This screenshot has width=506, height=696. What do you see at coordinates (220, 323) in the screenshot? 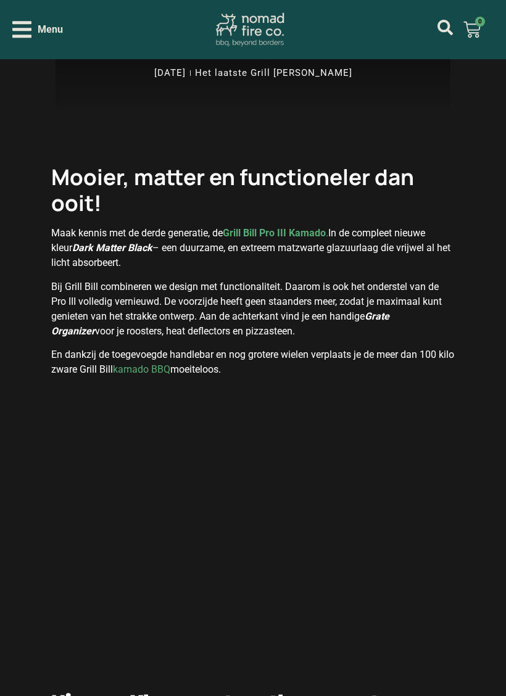
I see `em: Grate Organizer` at bounding box center [220, 323].